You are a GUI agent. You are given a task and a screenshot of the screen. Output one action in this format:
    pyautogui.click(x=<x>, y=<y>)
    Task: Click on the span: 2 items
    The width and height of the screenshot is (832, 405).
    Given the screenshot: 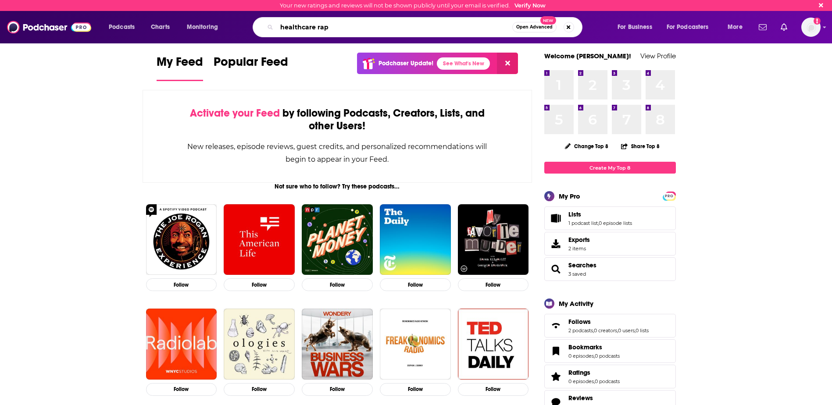 What is the action you would take?
    pyautogui.click(x=579, y=249)
    